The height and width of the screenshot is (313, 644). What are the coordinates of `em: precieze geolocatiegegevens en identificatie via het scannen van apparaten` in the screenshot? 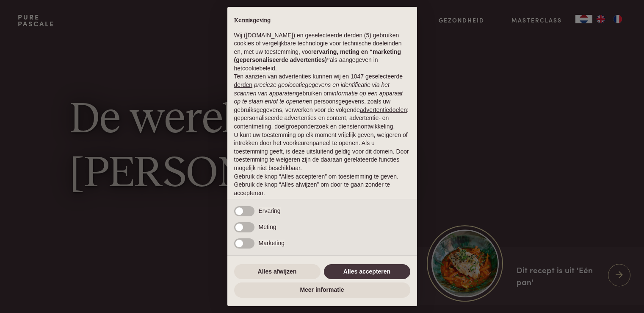 It's located at (312, 89).